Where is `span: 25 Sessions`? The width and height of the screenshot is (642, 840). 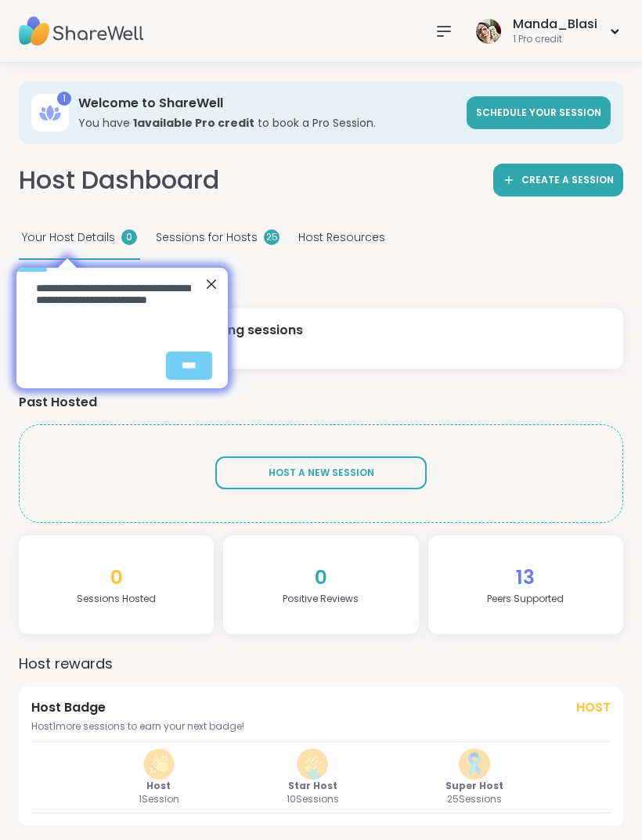
span: 25 Sessions is located at coordinates (474, 799).